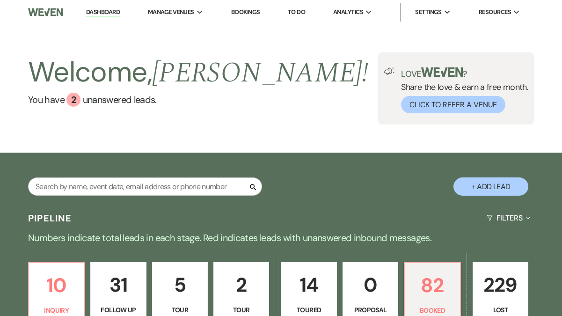 The width and height of the screenshot is (562, 316). I want to click on img: loud-speaker-illustration.svg, so click(389, 71).